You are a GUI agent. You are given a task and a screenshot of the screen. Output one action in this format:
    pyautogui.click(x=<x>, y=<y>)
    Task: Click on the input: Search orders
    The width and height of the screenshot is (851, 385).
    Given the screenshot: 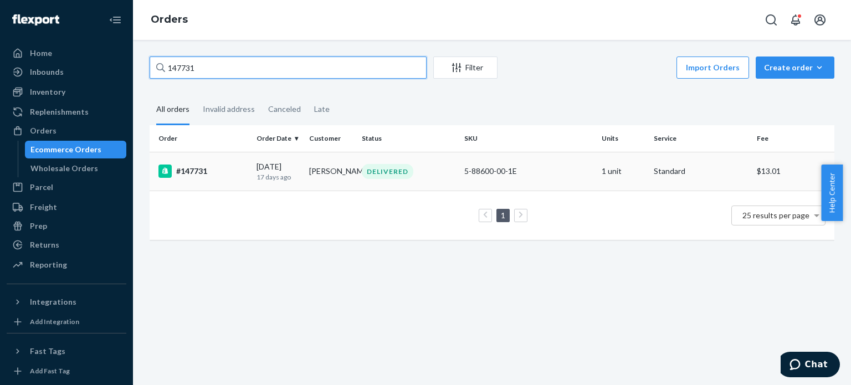 What is the action you would take?
    pyautogui.click(x=288, y=68)
    